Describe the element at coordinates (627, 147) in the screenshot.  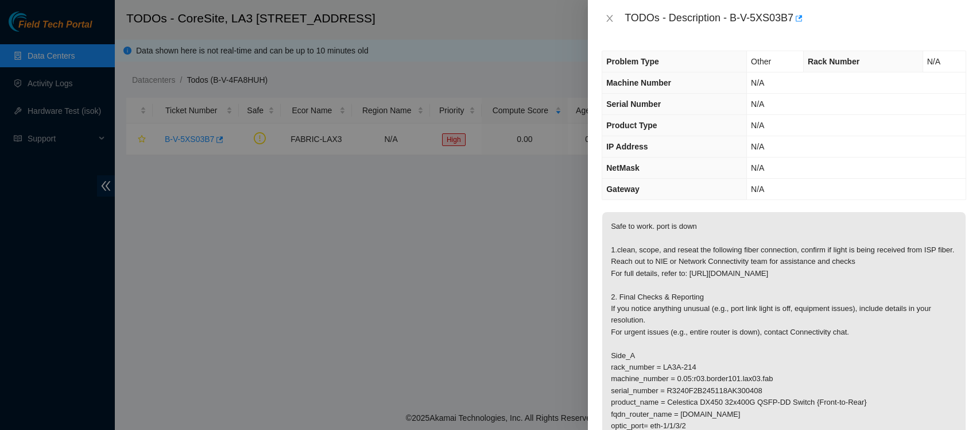
I see `span: IP Address` at that location.